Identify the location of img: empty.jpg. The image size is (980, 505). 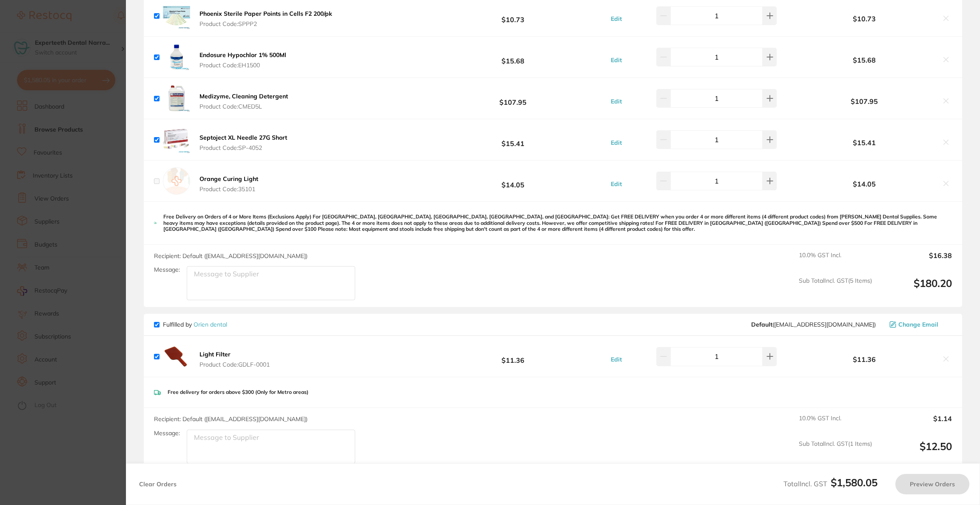
(177, 181).